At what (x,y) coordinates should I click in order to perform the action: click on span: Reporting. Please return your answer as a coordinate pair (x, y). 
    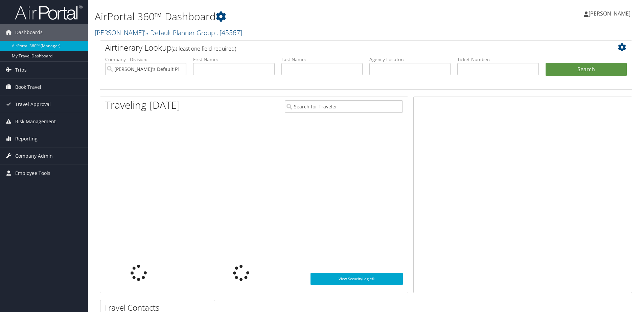
    Looking at the image, I should click on (26, 139).